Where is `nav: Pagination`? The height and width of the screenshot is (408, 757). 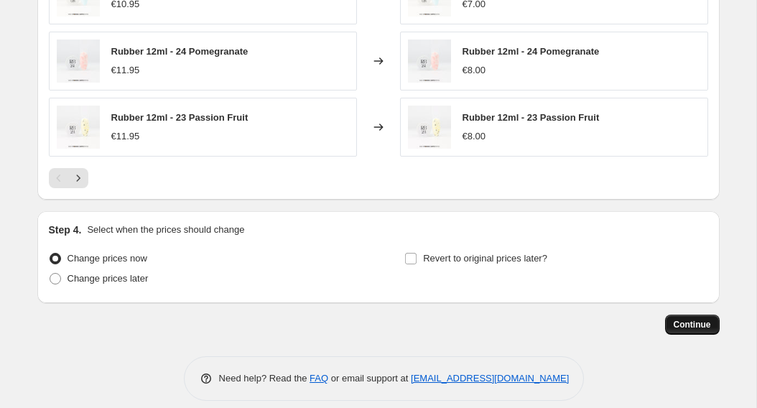 nav: Pagination is located at coordinates (68, 178).